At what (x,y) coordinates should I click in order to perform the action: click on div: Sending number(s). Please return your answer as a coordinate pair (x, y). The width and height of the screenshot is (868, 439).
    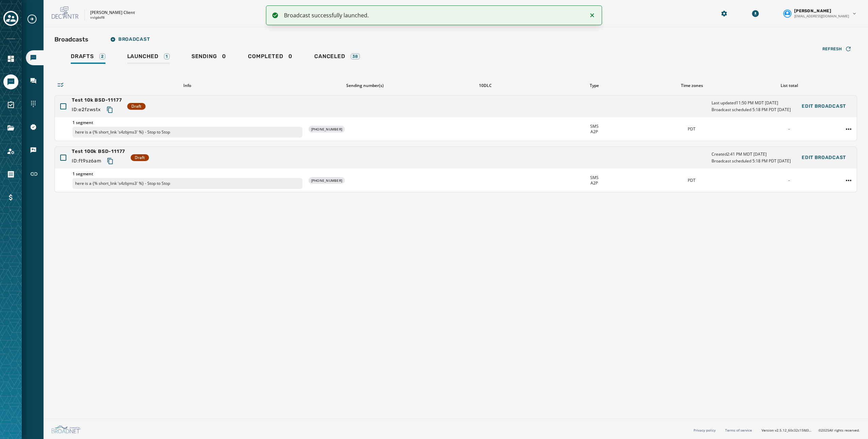
    Looking at the image, I should click on (365, 86).